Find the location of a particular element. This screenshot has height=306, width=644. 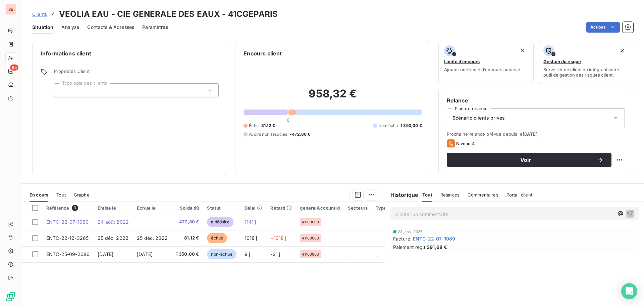

button: Gestion du risqueSurveiller ce client en intégrant votre outil de gestion des risques client. is located at coordinates (586, 62).